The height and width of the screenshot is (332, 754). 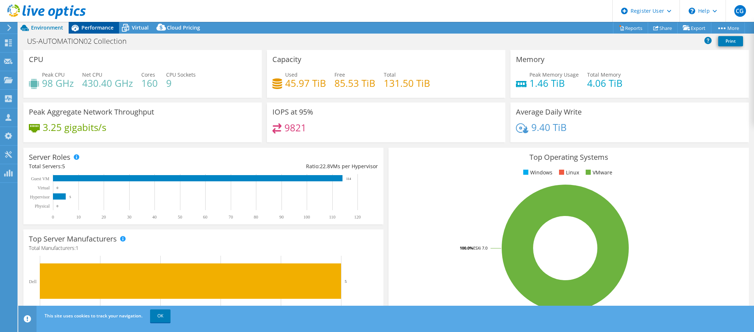 What do you see at coordinates (281, 217) in the screenshot?
I see `text: 90` at bounding box center [281, 217].